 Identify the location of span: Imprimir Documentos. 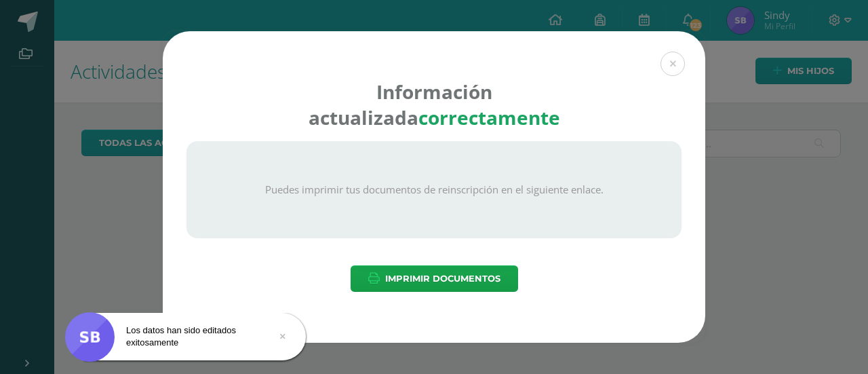
(443, 278).